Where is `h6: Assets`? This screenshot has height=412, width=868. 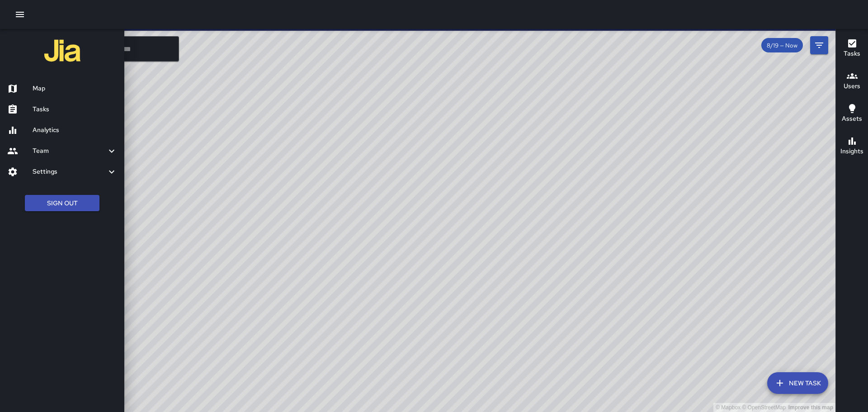
h6: Assets is located at coordinates (852, 119).